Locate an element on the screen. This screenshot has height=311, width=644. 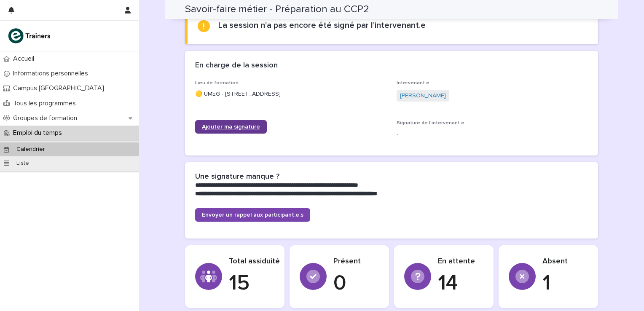
span: Ajouter ma signature is located at coordinates (231, 127).